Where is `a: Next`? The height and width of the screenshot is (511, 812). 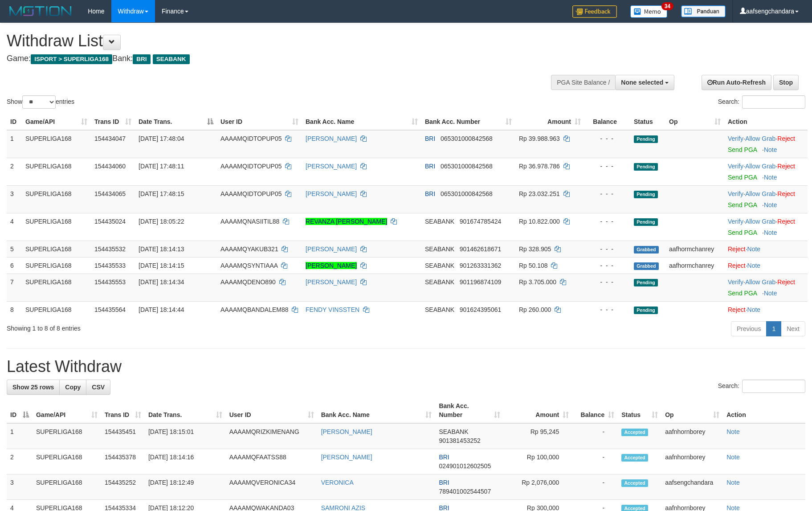 a: Next is located at coordinates (793, 328).